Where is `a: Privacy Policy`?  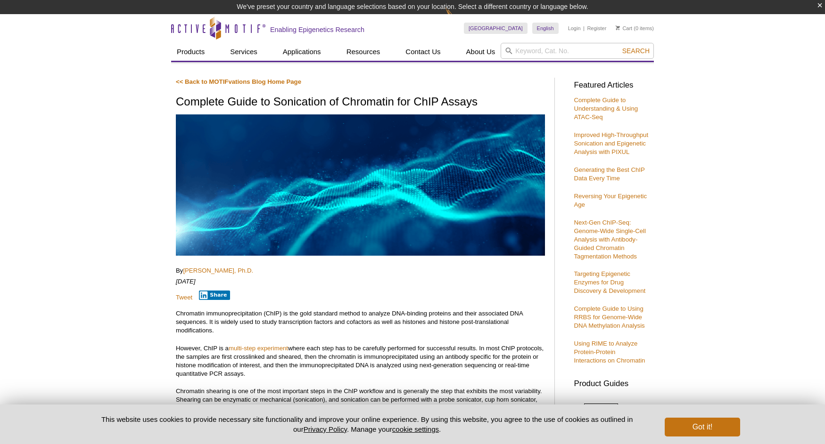
a: Privacy Policy is located at coordinates (325, 429).